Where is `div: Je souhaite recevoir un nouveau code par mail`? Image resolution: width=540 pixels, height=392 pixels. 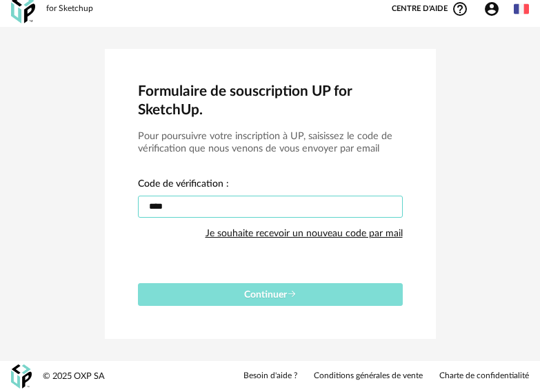 div: Je souhaite recevoir un nouveau code par mail is located at coordinates (304, 234).